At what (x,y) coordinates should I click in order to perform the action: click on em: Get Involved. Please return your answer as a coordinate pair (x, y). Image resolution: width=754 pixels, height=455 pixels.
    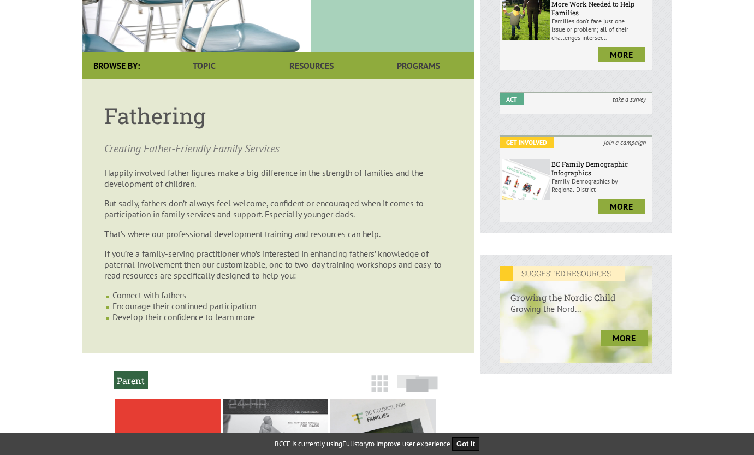
    Looking at the image, I should click on (526, 142).